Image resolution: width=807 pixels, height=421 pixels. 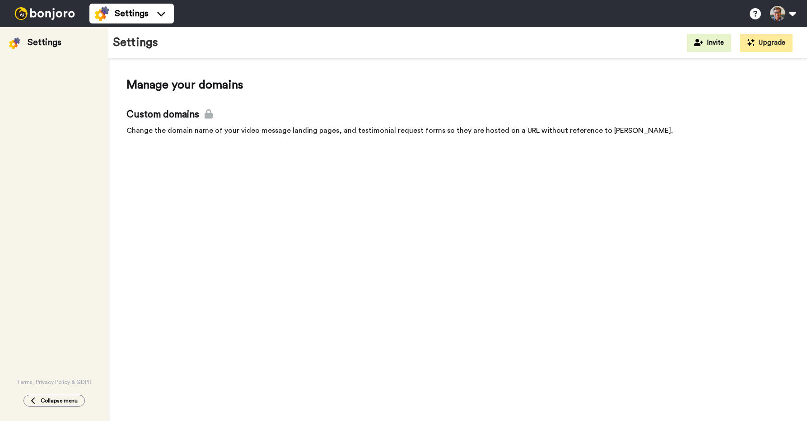 What do you see at coordinates (458, 131) in the screenshot?
I see `div: Change the domain name of your video message landing pages, and testimonial request forms so they...` at bounding box center [458, 131].